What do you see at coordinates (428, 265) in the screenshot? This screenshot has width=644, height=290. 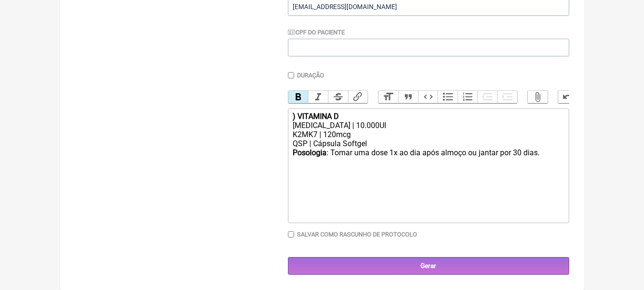 I see `input: Gerar` at bounding box center [428, 265].